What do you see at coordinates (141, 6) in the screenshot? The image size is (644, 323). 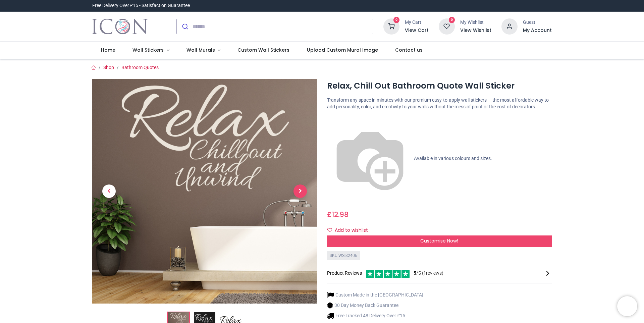 I see `div: Free Delivery Over £15 - Satisfaction Guarantee` at bounding box center [141, 6].